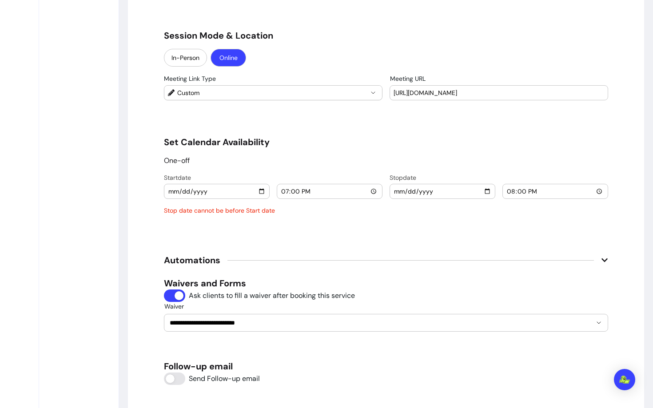 Image resolution: width=653 pixels, height=408 pixels. I want to click on button: In-Person, so click(185, 58).